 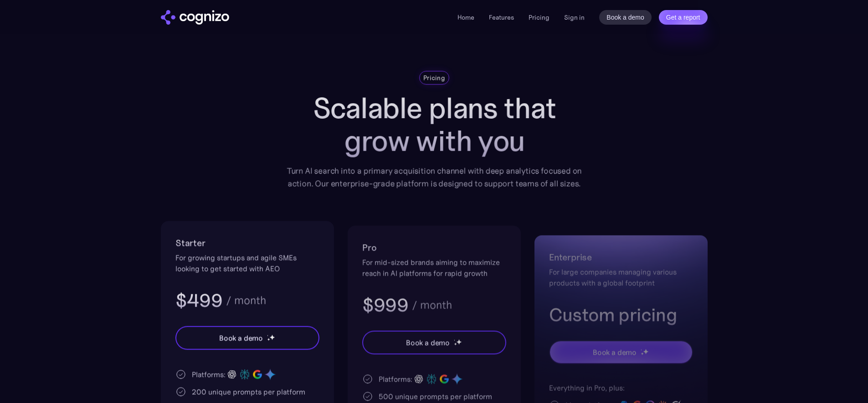 I want to click on a: Get a report, so click(x=683, y=17).